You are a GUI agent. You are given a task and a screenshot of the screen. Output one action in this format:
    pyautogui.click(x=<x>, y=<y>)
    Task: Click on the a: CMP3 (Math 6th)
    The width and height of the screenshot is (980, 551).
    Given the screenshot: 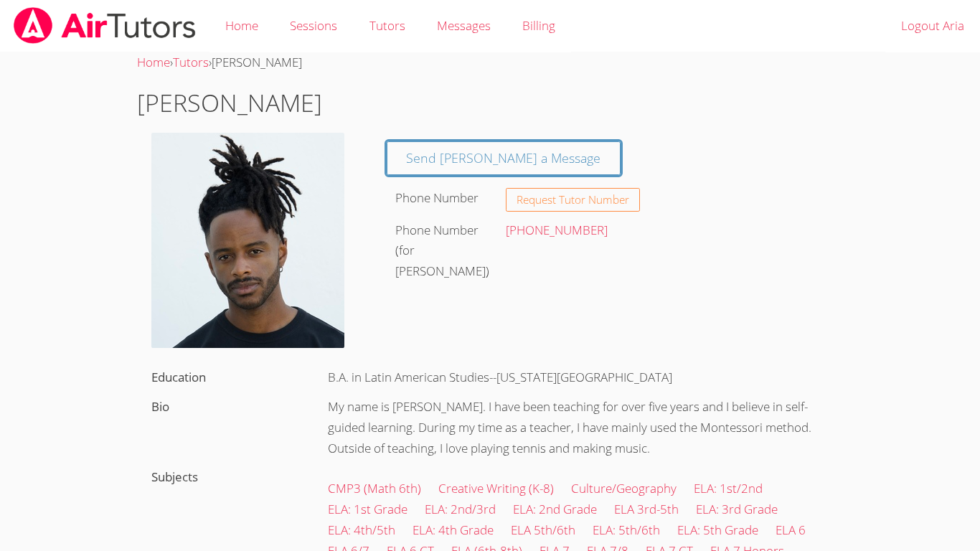 What is the action you would take?
    pyautogui.click(x=374, y=488)
    